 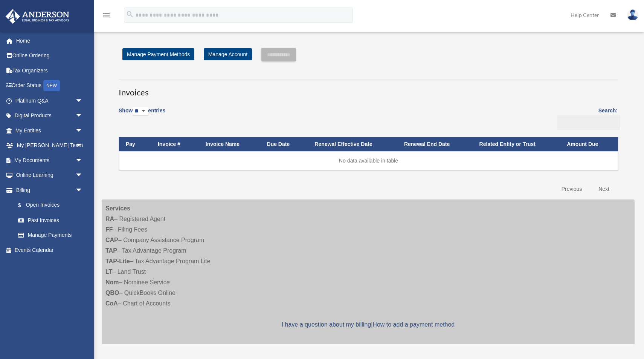 What do you see at coordinates (109, 229) in the screenshot?
I see `strong: FF` at bounding box center [109, 229].